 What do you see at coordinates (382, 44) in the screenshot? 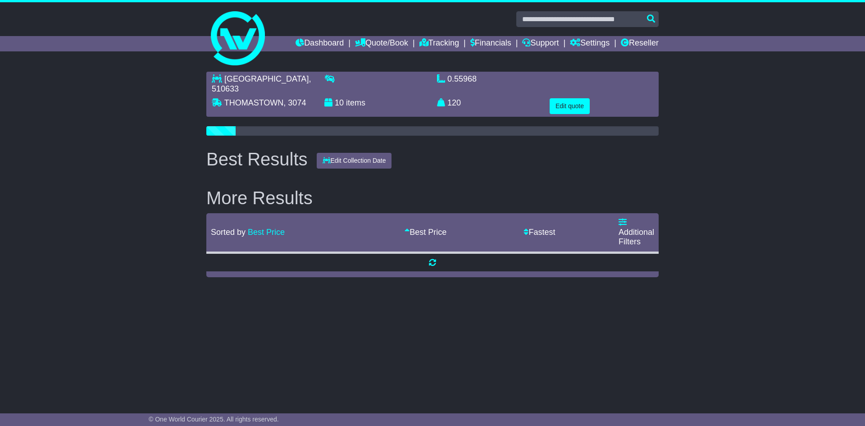
I see `a: Quote/Book` at bounding box center [382, 44].